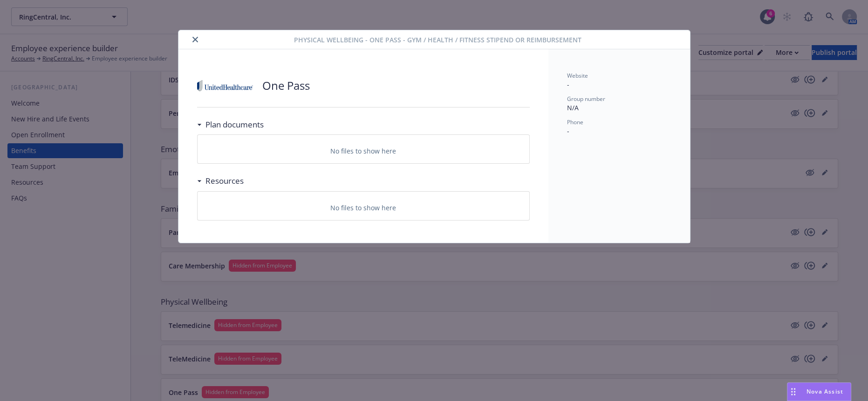  What do you see at coordinates (825, 392) in the screenshot?
I see `span: Nova Assist` at bounding box center [825, 392].